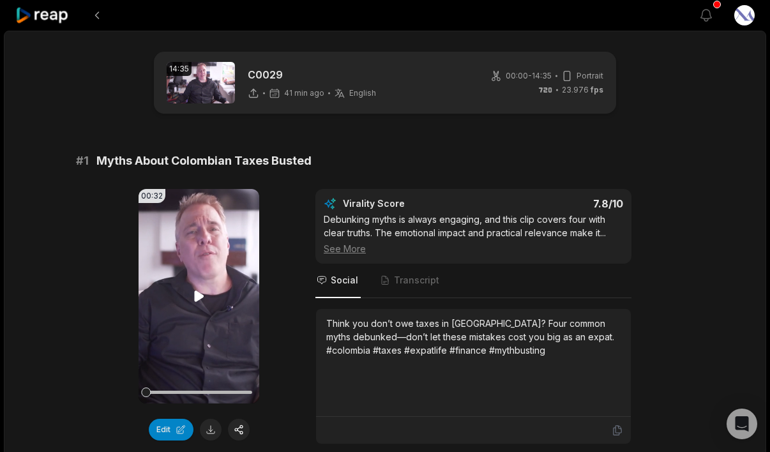  I want to click on div: Open Intercom Messenger, so click(742, 424).